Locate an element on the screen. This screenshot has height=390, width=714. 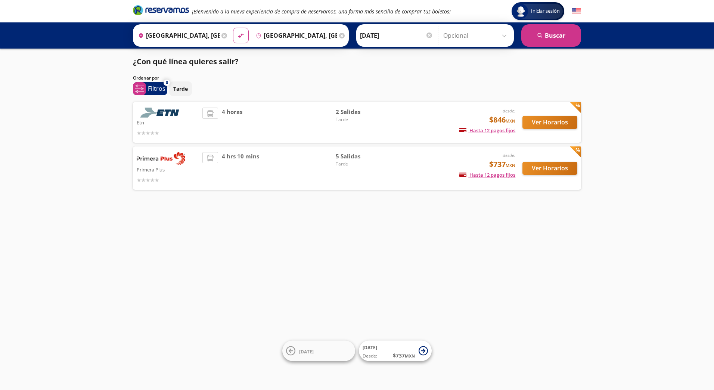
input: Elegir Fecha is located at coordinates (397, 35).